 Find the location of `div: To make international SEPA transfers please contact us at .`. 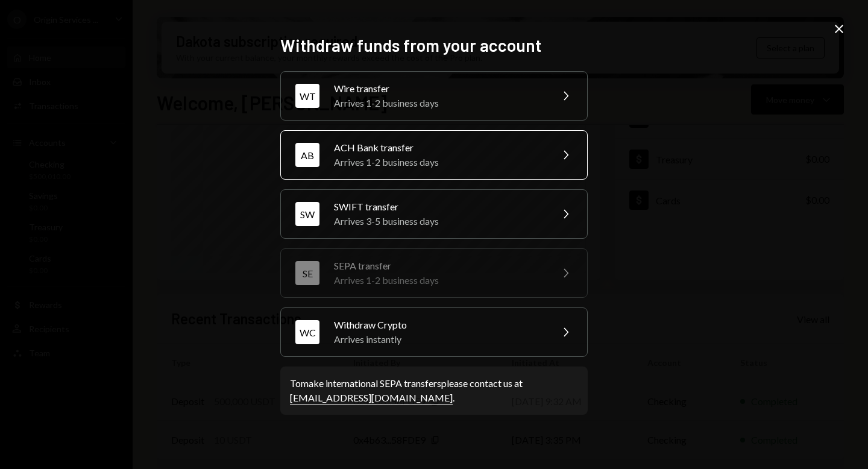

div: To make international SEPA transfers please contact us at . is located at coordinates (434, 391).